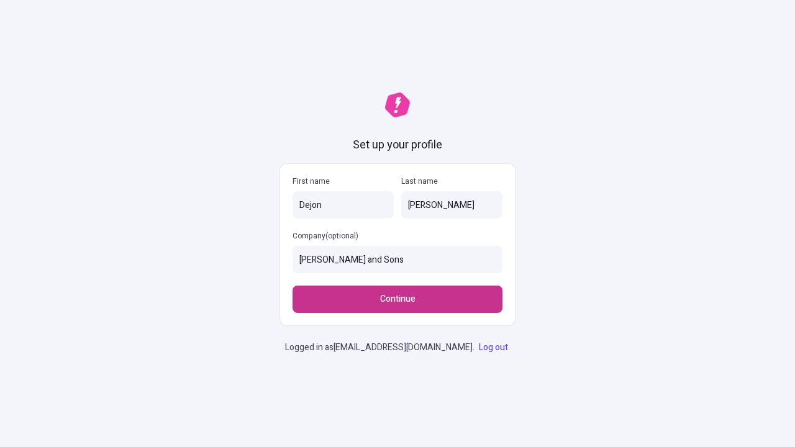 The image size is (795, 447). Describe the element at coordinates (397, 260) in the screenshot. I see `input: Company(optional)` at that location.